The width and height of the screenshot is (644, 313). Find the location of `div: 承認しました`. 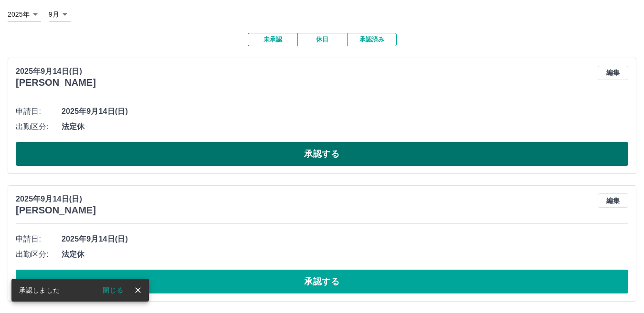

div: 承認しました is located at coordinates (39, 290).